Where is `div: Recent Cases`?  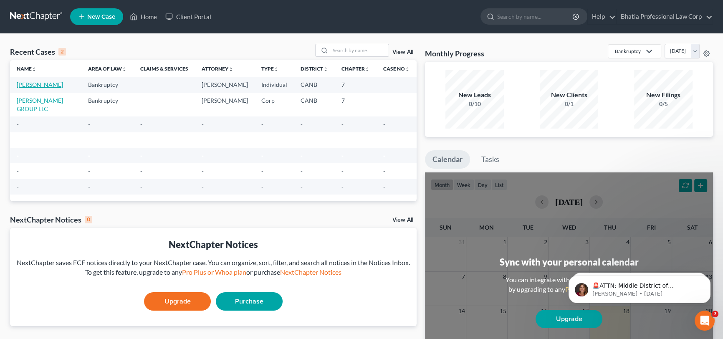
div: Recent Cases is located at coordinates (38, 52).